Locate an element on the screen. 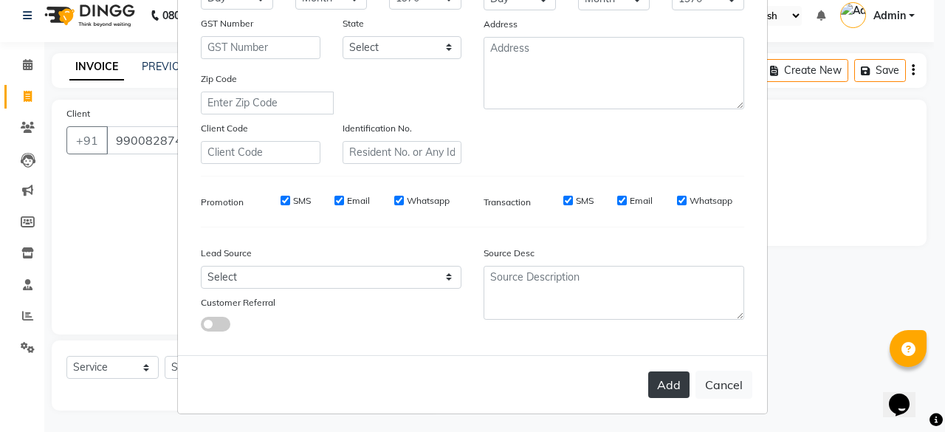 The image size is (945, 432). label: Transaction is located at coordinates (507, 202).